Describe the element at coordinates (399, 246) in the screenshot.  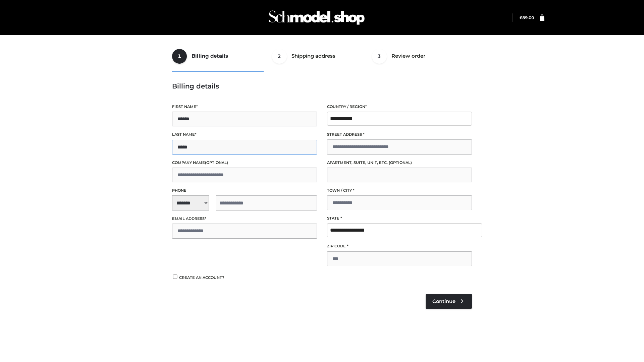
I see `label: ZIP Code` at that location.